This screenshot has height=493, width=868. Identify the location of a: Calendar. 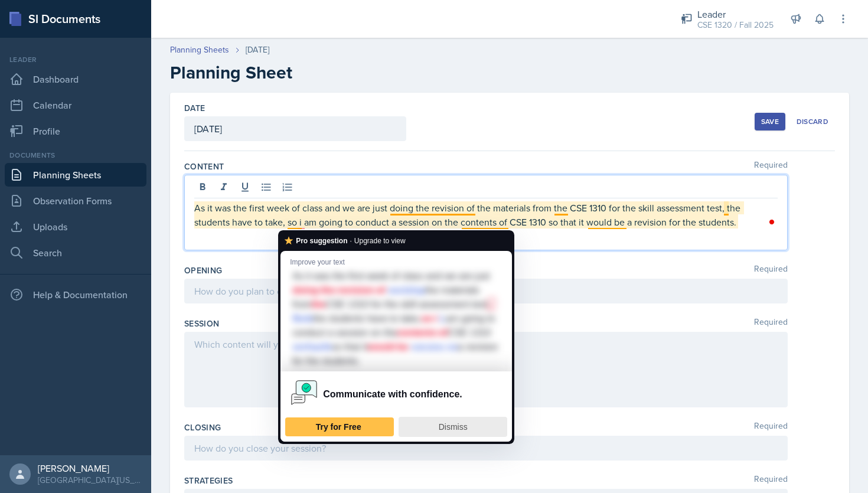
(75, 105).